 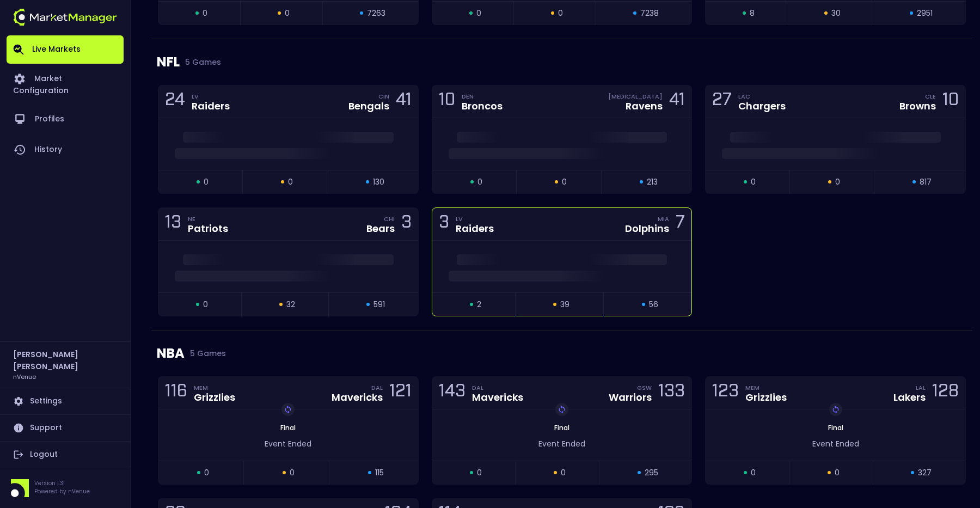 What do you see at coordinates (65, 49) in the screenshot?
I see `a: Live Markets` at bounding box center [65, 49].